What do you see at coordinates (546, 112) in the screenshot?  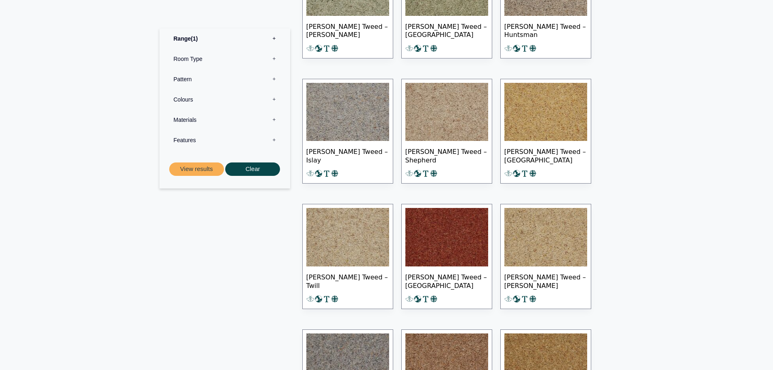 I see `img: Tomkinson Tweed Shetland` at bounding box center [546, 112].